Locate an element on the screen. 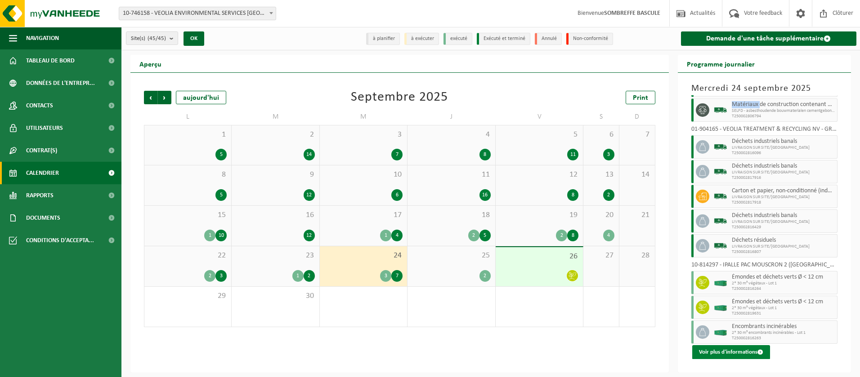  span: Tableau de bord is located at coordinates (50, 61).